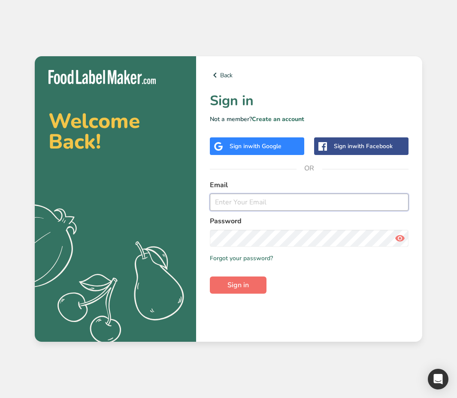 The width and height of the screenshot is (457, 398). Describe the element at coordinates (309, 168) in the screenshot. I see `span: OR` at that location.